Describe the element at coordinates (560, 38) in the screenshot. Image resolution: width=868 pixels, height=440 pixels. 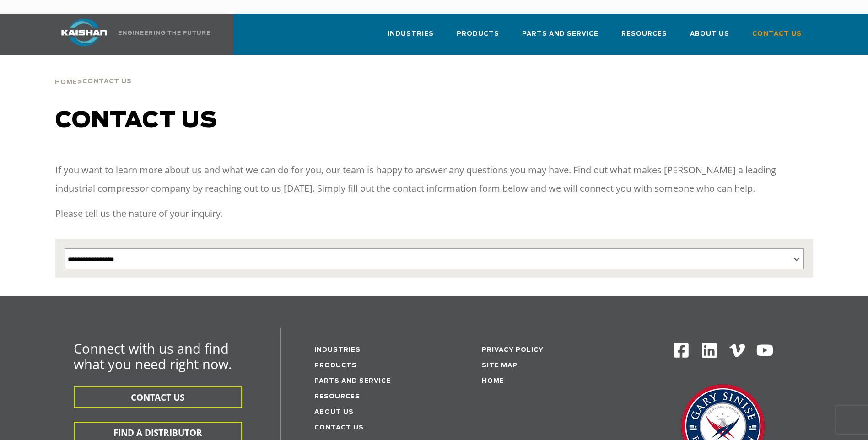
I see `a: Parts and Service` at that location.